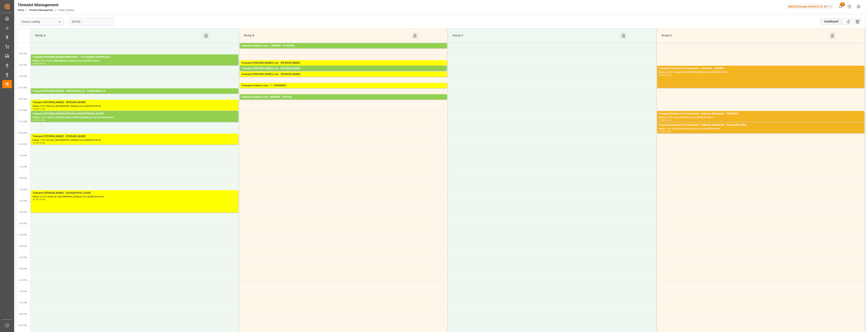  Describe the element at coordinates (23, 268) in the screenshot. I see `span: 6:00 PM` at that location.